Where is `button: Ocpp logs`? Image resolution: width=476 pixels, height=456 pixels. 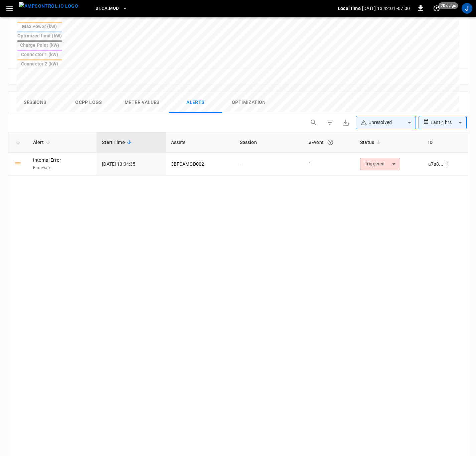
button: Ocpp logs is located at coordinates (88, 102).